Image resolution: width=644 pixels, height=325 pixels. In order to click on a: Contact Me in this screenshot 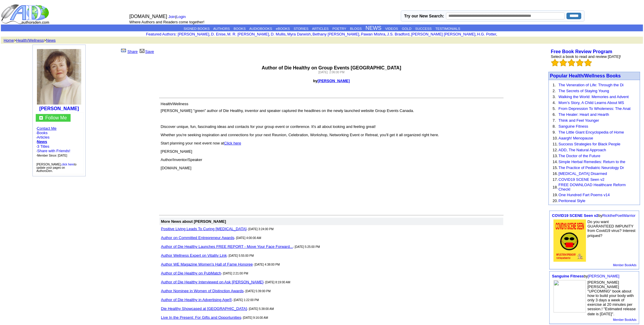, I will do `click(47, 128)`.